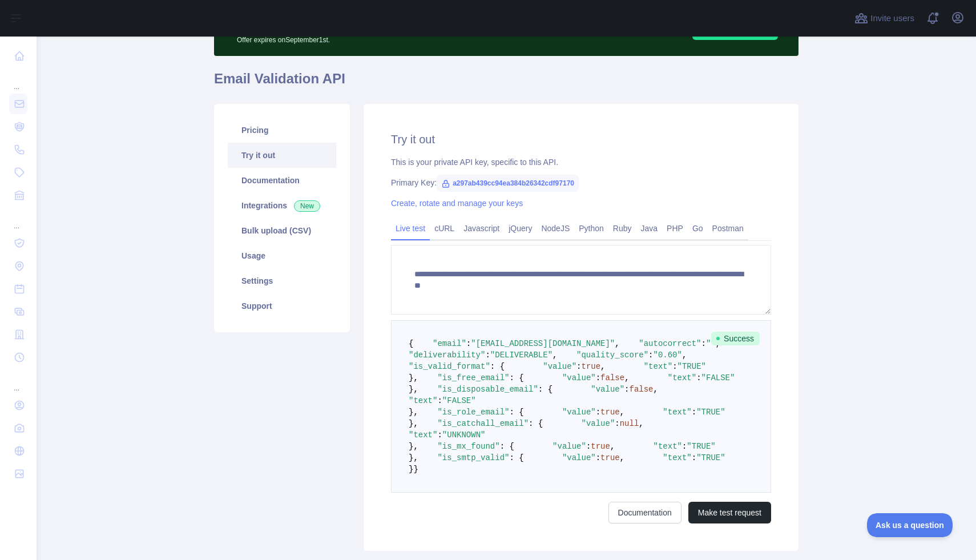  I want to click on a: Bulk upload (CSV), so click(282, 231).